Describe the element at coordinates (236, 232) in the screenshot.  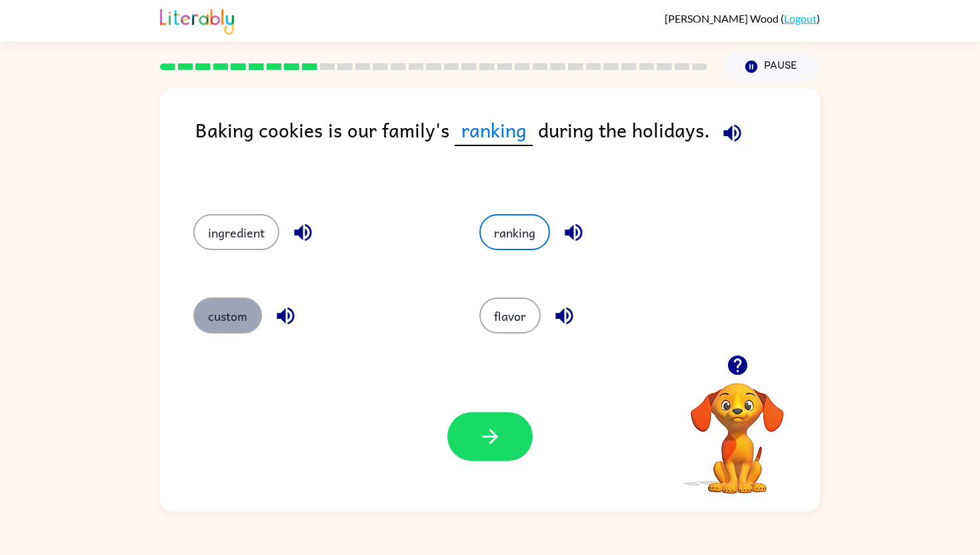
I see `button: ingredient` at that location.